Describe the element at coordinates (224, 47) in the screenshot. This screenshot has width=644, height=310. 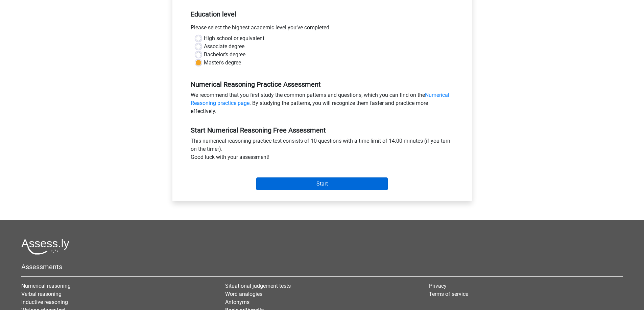
I see `label: Associate degree` at that location.